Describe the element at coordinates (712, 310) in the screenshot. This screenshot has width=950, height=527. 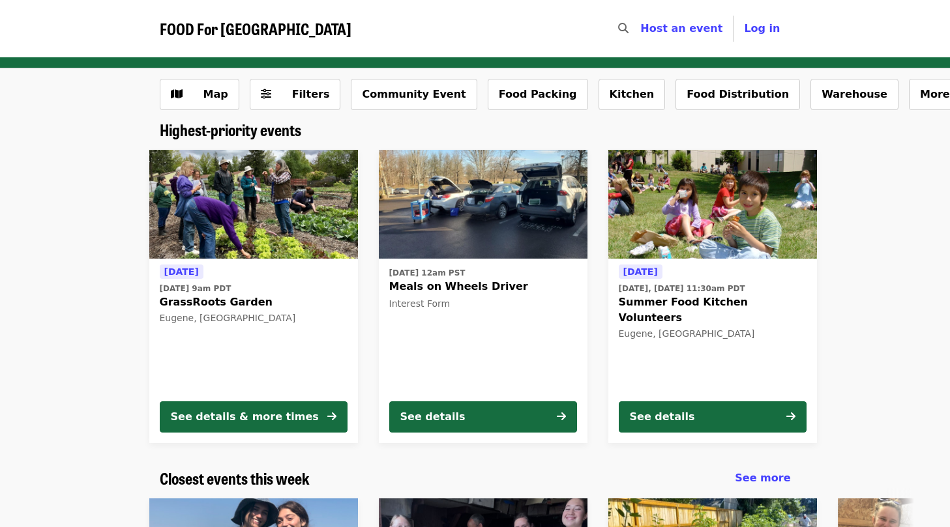
I see `span: Summer Food Kitchen Volunteers` at that location.